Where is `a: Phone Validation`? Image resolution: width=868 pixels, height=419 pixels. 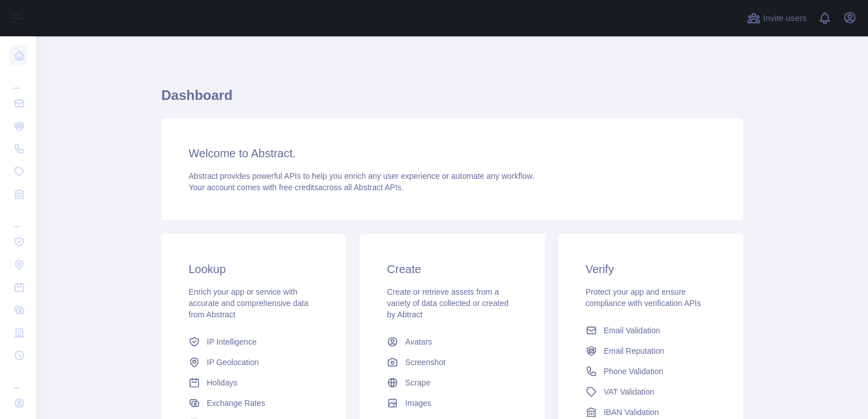
a: Phone Validation is located at coordinates (650, 371).